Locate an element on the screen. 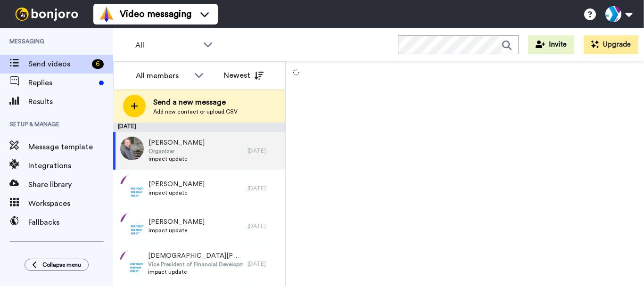 Image resolution: width=644 pixels, height=286 pixels. button: Collapse menu is located at coordinates (56, 264).